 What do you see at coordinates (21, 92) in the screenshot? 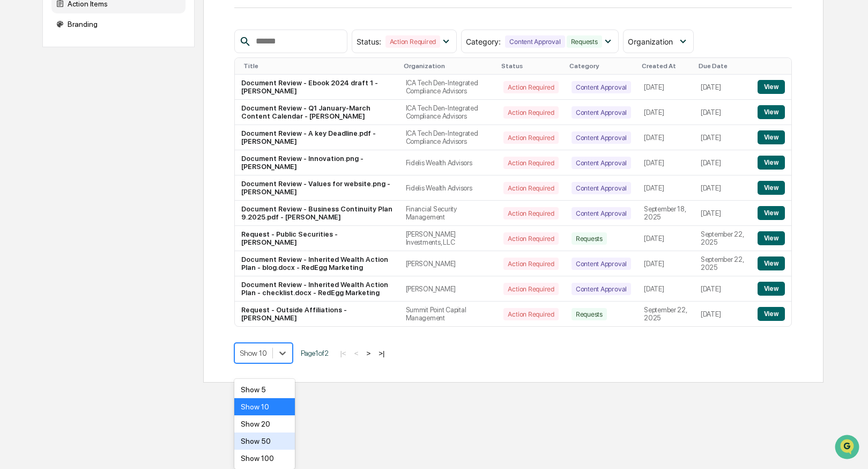
I see `img: 1746055101610-c473b297-6a78-478c-a979-82029cc54cd1` at bounding box center [21, 92].